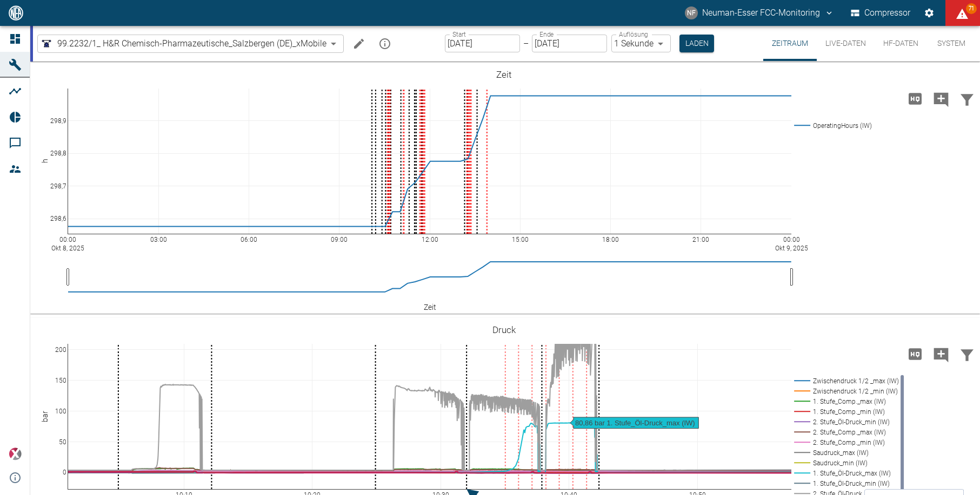 The width and height of the screenshot is (980, 495). What do you see at coordinates (15, 454) in the screenshot?
I see `img: Xplore Logo` at bounding box center [15, 454].